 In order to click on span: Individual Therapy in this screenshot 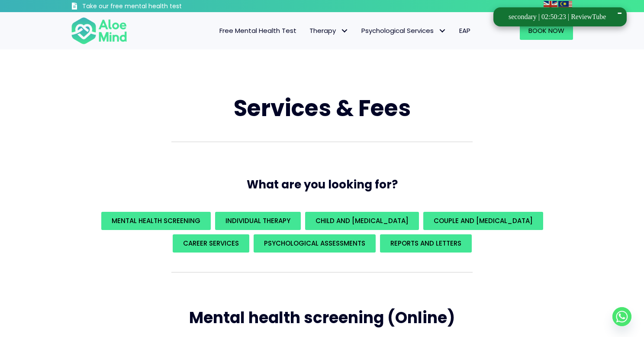, I will do `click(258, 220)`.